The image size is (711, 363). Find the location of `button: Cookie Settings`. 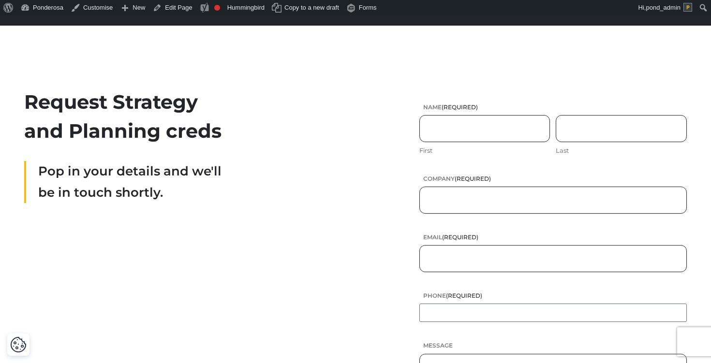

button: Cookie Settings is located at coordinates (18, 345).